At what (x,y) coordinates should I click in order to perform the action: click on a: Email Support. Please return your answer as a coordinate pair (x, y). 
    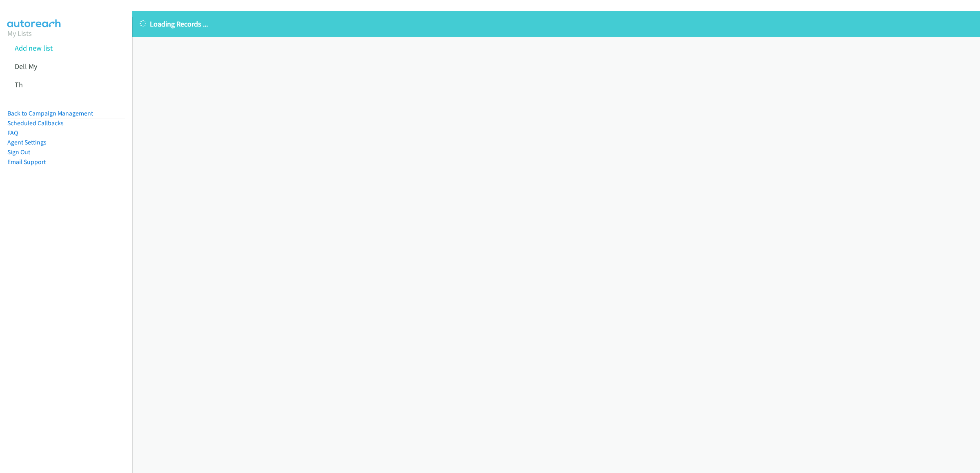
    Looking at the image, I should click on (27, 162).